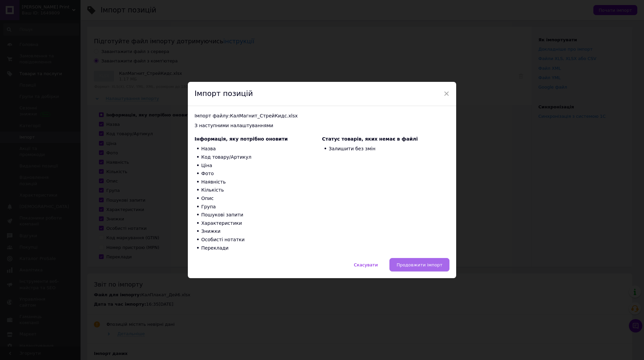 The height and width of the screenshot is (360, 644). Describe the element at coordinates (259, 198) in the screenshot. I see `li: Опис` at that location.